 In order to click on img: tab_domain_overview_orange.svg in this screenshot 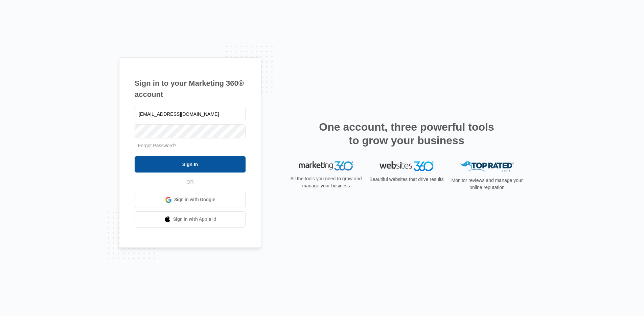, I will do `click(21, 42)`.